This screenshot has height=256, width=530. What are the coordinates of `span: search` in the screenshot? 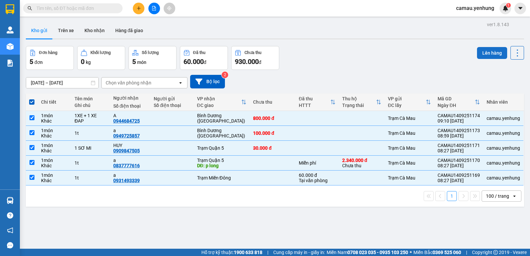 It's located at (30, 8).